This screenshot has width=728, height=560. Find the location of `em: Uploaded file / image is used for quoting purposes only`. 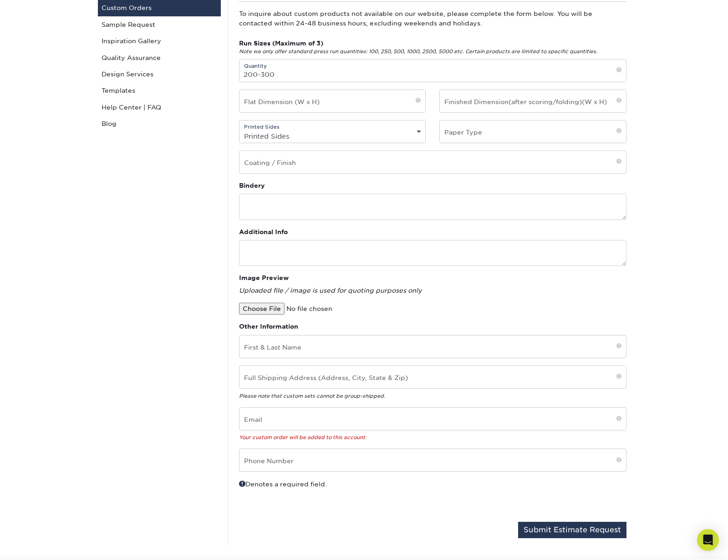

em: Uploaded file / image is used for quoting purposes only is located at coordinates (330, 291).